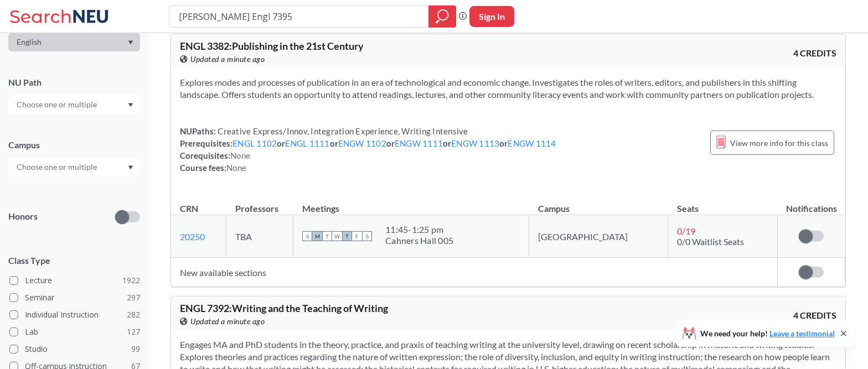  What do you see at coordinates (284, 308) in the screenshot?
I see `span: ENGL 7392 : Writing and the Teaching of Writing` at bounding box center [284, 308].